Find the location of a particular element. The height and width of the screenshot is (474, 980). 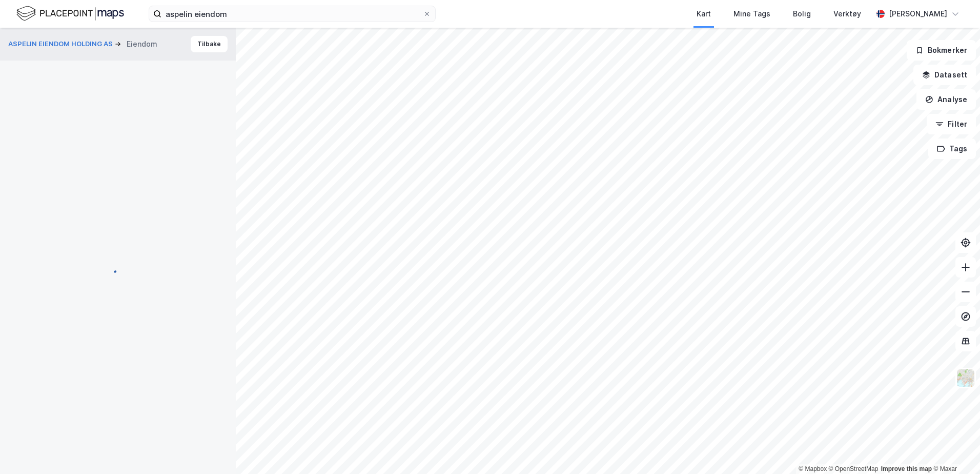

div: Bolig is located at coordinates (802, 14).